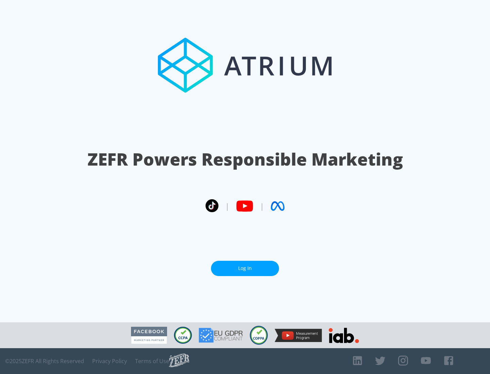 The image size is (490, 374). I want to click on img: IAB, so click(344, 335).